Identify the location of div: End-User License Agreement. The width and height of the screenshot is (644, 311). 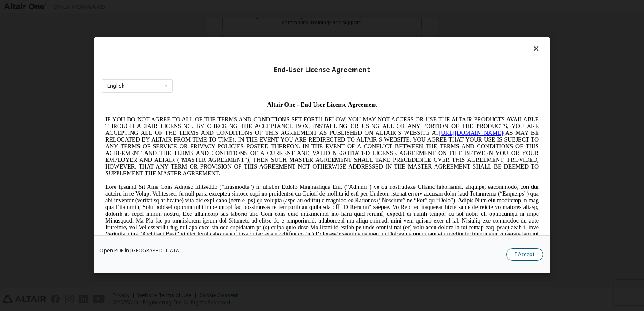
(322, 70).